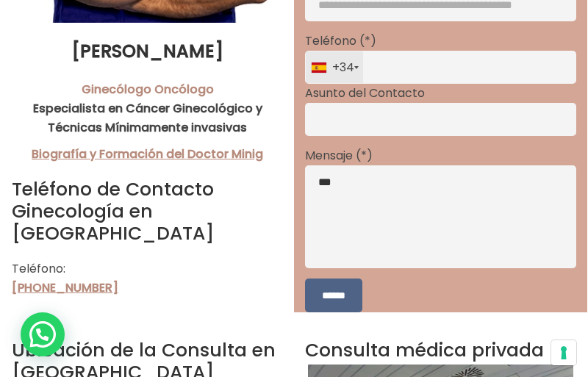 This screenshot has width=588, height=377. Describe the element at coordinates (147, 279) in the screenshot. I see `p: Teléfono:` at that location.